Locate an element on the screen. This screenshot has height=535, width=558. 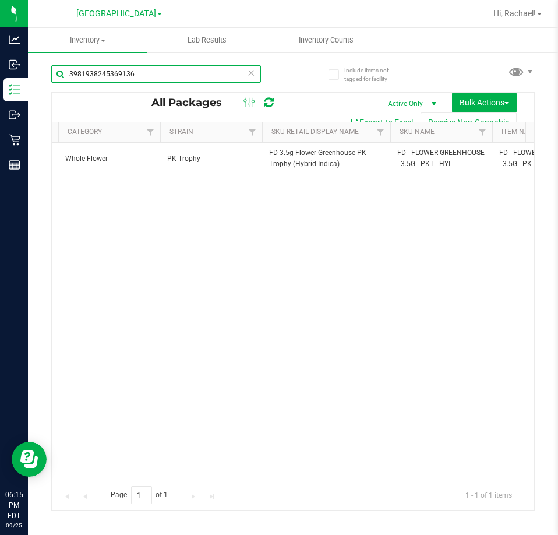
span: 1 - 1 of 1 items is located at coordinates (489, 495).